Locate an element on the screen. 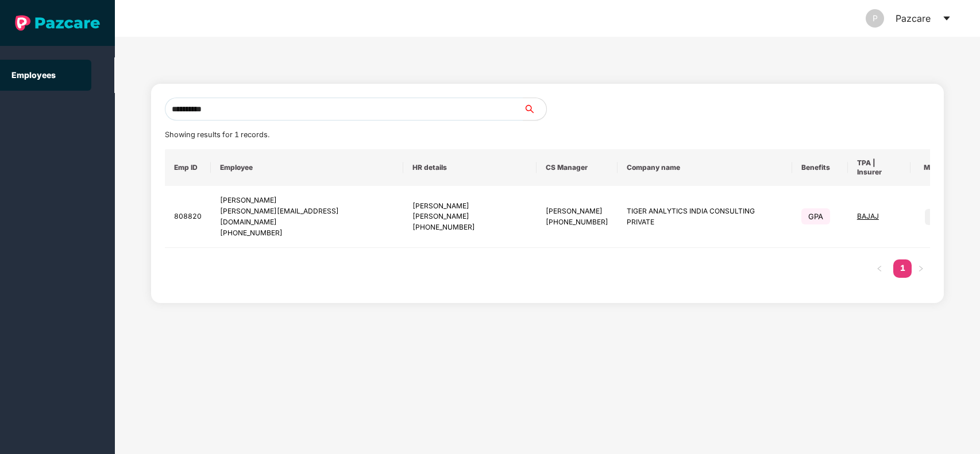 The width and height of the screenshot is (980, 454). a: 1 is located at coordinates (903, 268).